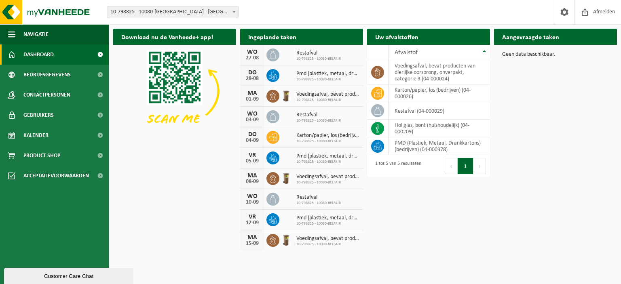 This screenshot has width=621, height=284. Describe the element at coordinates (396, 166) in the screenshot. I see `div: 1 tot 5 van 5 resultaten` at that location.